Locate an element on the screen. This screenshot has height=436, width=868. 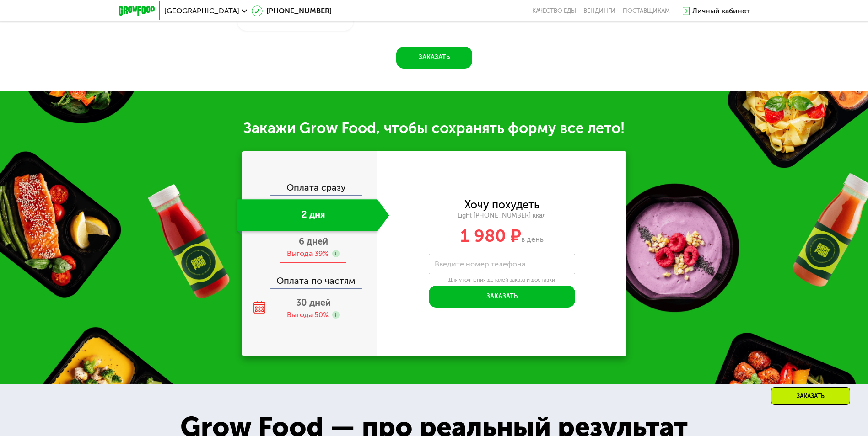
span: 6 дней is located at coordinates (313, 241).